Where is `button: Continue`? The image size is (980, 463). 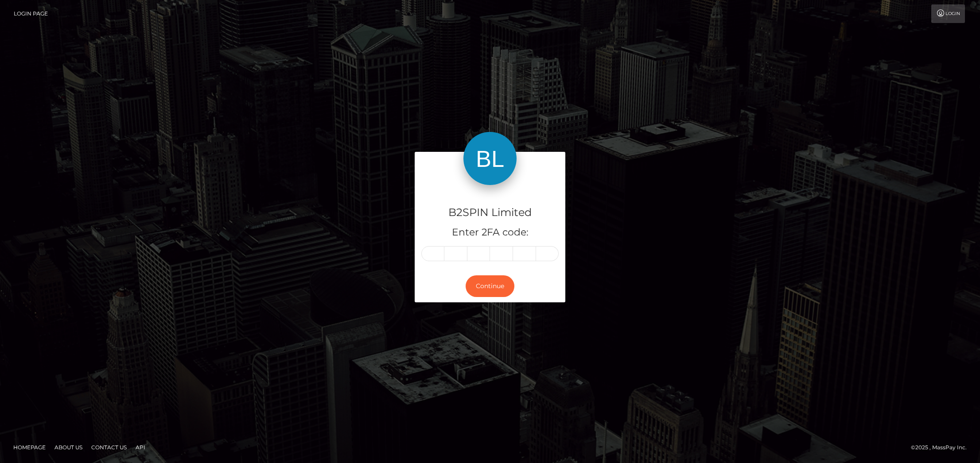 button: Continue is located at coordinates (490, 286).